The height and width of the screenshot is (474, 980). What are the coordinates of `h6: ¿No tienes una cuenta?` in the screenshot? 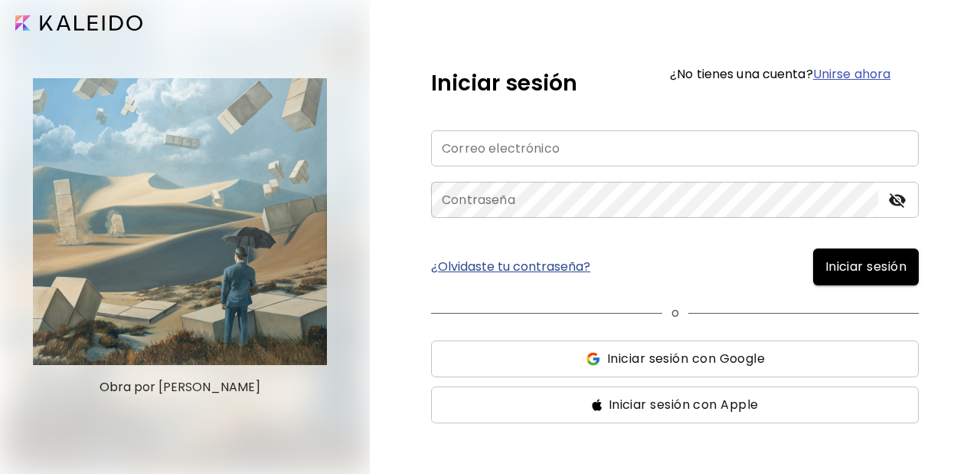 It's located at (780, 74).